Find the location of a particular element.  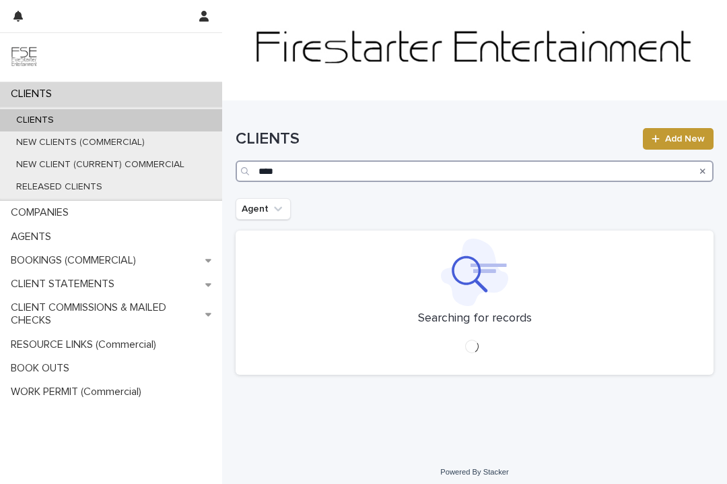

p: RESOURCE LINKS (Commercial) is located at coordinates (86, 344).